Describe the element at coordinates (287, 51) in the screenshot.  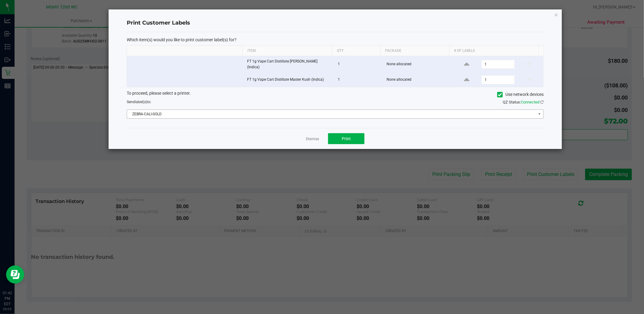
I see `th: Item` at that location.